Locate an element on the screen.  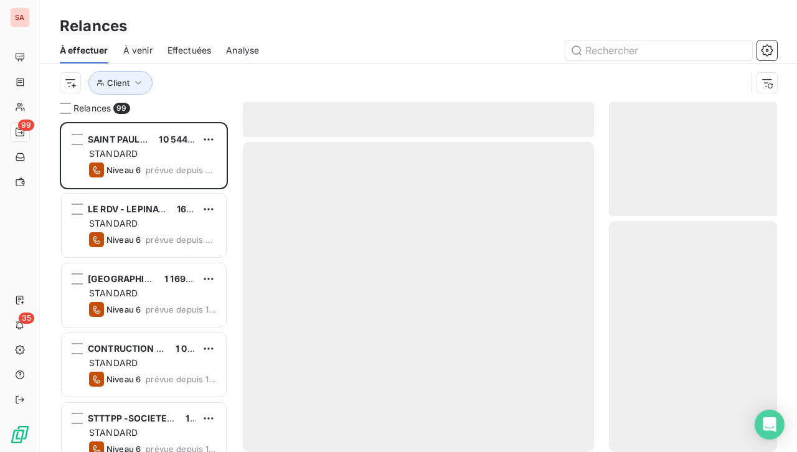
span: Client is located at coordinates (118, 83).